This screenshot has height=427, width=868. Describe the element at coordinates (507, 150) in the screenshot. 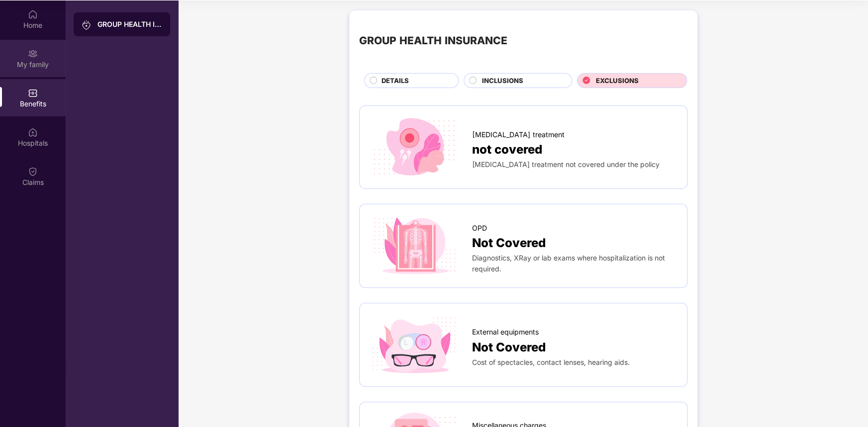

I see `span: not covered` at that location.